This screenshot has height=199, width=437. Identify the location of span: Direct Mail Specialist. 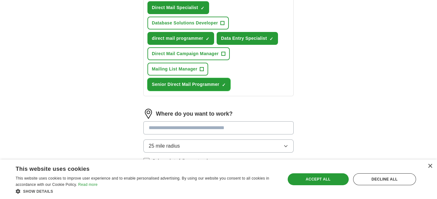
(175, 8).